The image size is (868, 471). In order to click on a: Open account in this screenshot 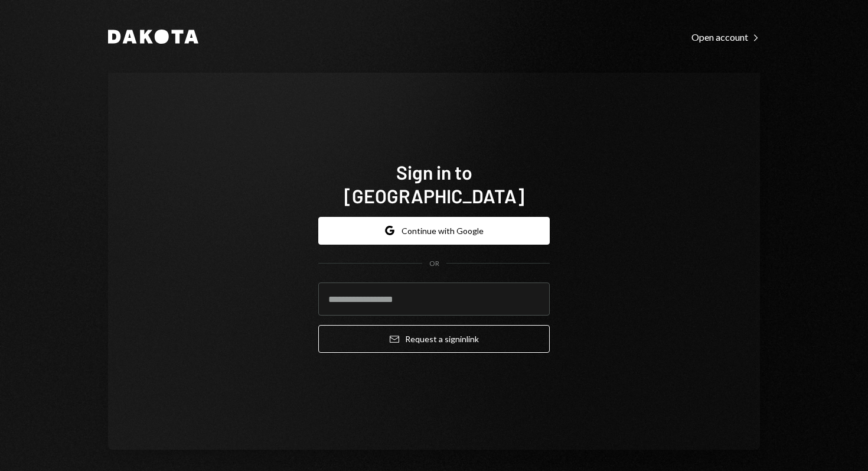, I will do `click(725, 36)`.